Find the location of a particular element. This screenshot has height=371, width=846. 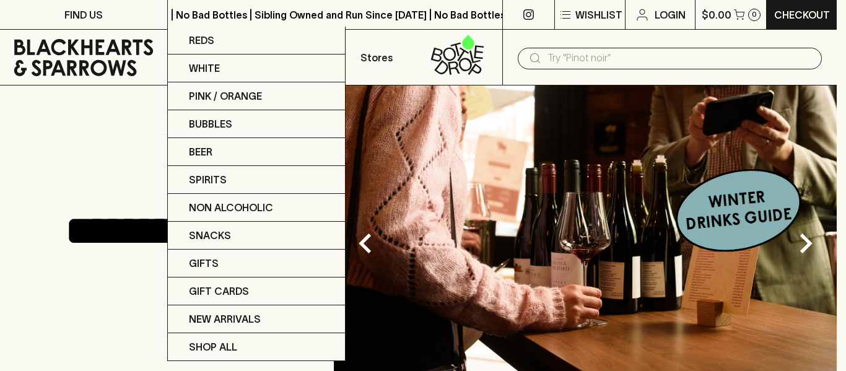

p: White is located at coordinates (204, 68).